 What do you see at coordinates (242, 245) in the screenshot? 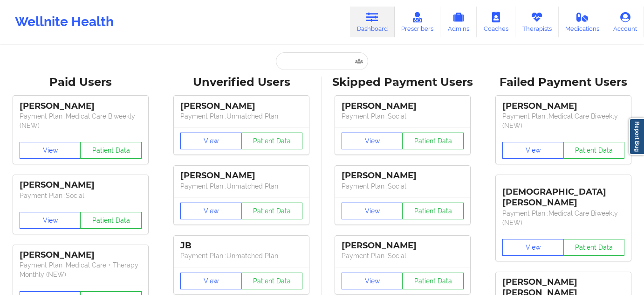
I see `div: JB` at bounding box center [242, 245].